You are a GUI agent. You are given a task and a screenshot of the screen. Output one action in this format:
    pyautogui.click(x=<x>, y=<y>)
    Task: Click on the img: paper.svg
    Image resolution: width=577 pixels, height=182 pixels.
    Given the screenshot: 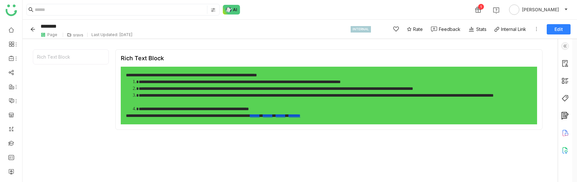 What is the action you would take?
    pyautogui.click(x=43, y=35)
    